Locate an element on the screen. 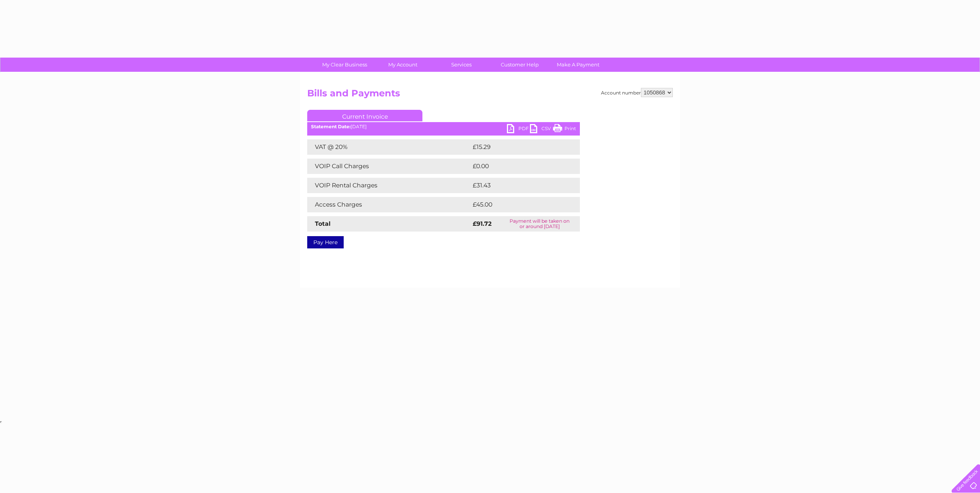 This screenshot has width=980, height=493. a: PDF is located at coordinates (518, 129).